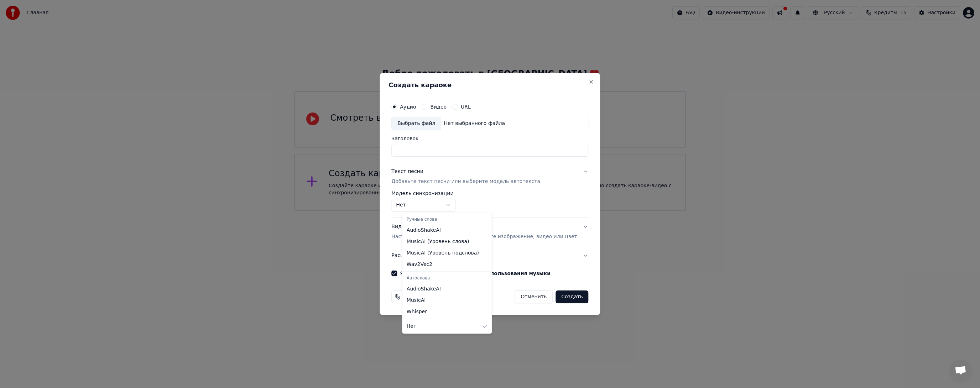 Image resolution: width=980 pixels, height=388 pixels. I want to click on span: Whisper, so click(417, 311).